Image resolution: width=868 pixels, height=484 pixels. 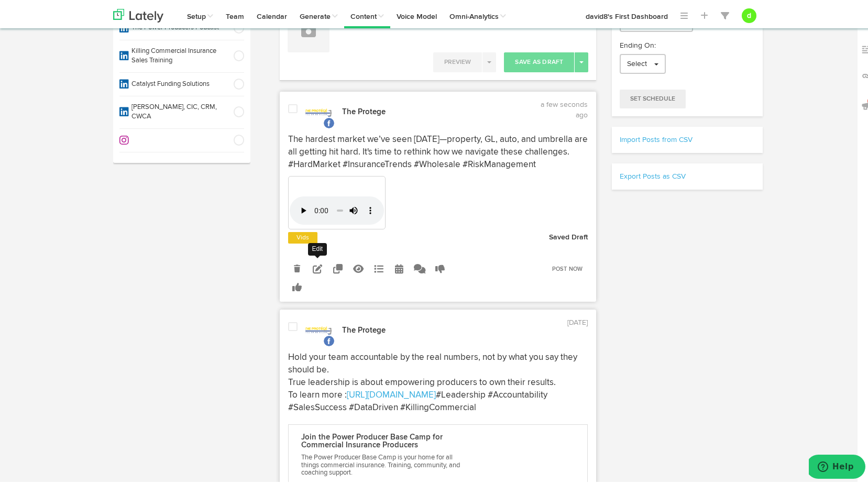 What do you see at coordinates (384, 463) in the screenshot?
I see `p: The Power Producer Base Camp is your home for all things commercial insurance. Training, communit...` at bounding box center [384, 463].